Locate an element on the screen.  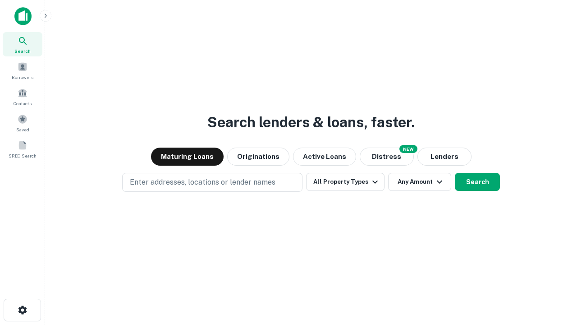
p: Enter addresses, locations or lender names is located at coordinates (202, 182).